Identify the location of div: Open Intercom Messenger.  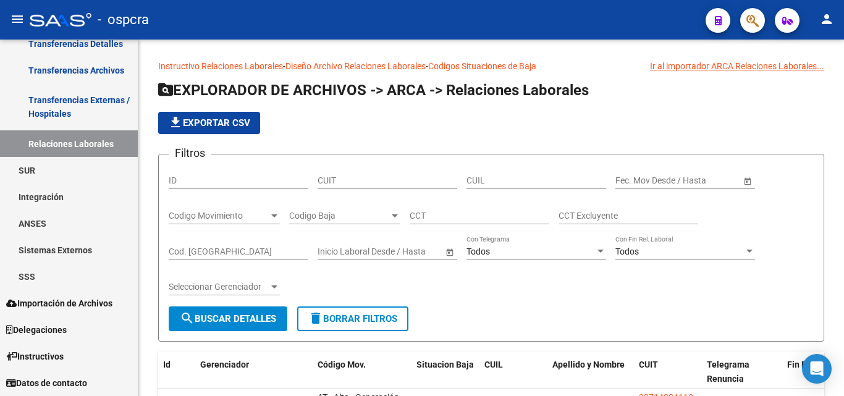
(817, 369).